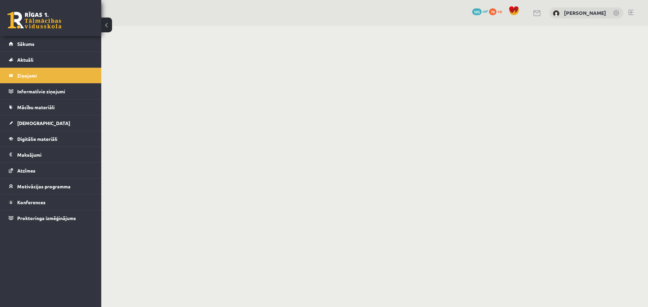 Image resolution: width=648 pixels, height=307 pixels. What do you see at coordinates (51, 155) in the screenshot?
I see `a: Maksājumi` at bounding box center [51, 155].